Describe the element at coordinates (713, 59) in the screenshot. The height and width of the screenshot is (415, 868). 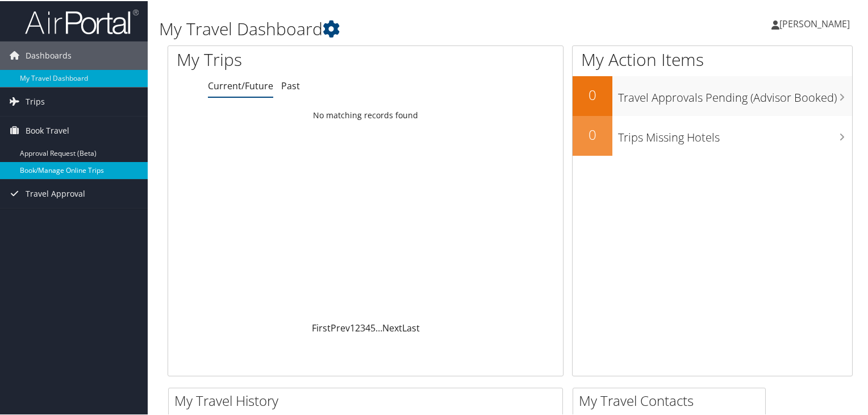
I see `h1: My Action Items` at that location.